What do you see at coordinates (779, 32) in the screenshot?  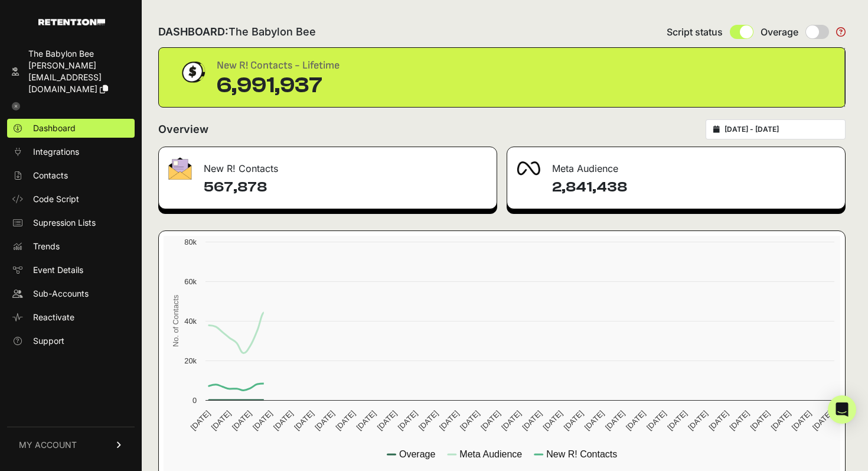 I see `span: Overage` at bounding box center [779, 32].